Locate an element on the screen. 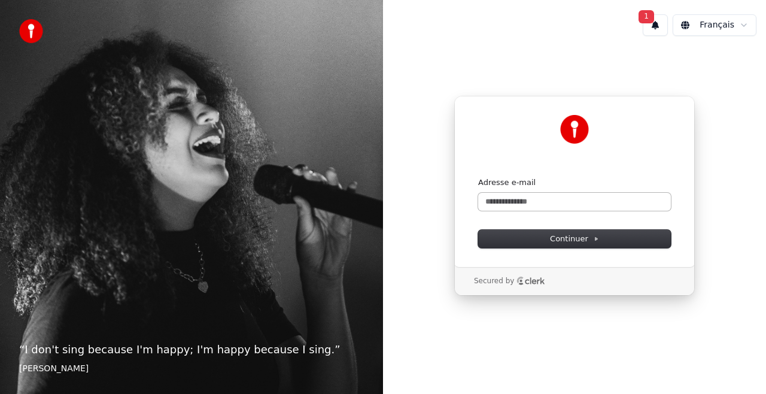 The width and height of the screenshot is (766, 394). button: Continuer is located at coordinates (574, 239).